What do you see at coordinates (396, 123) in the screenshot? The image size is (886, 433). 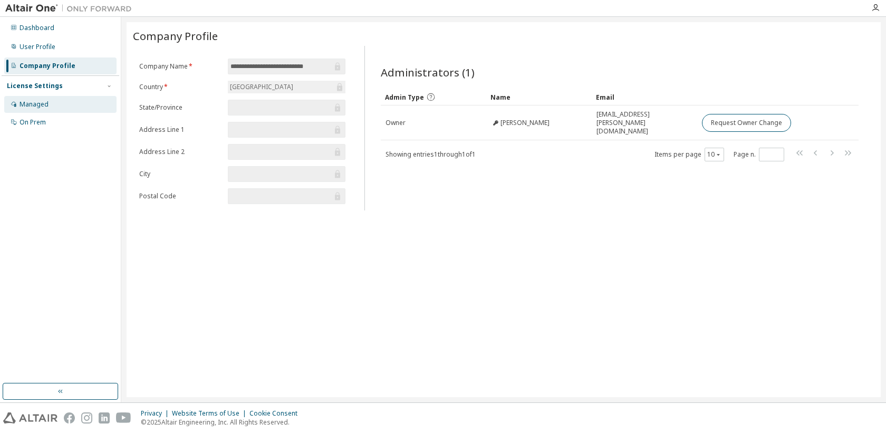 I see `span: Owner` at bounding box center [396, 123].